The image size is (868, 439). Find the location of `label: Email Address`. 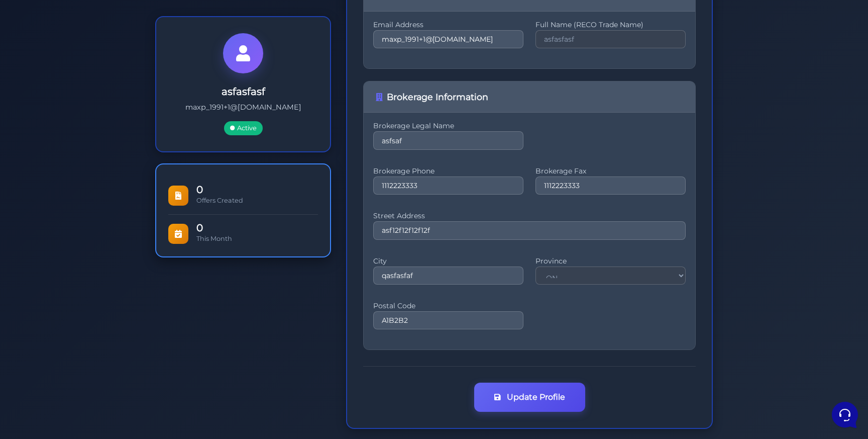

label: Email Address is located at coordinates (449, 24).